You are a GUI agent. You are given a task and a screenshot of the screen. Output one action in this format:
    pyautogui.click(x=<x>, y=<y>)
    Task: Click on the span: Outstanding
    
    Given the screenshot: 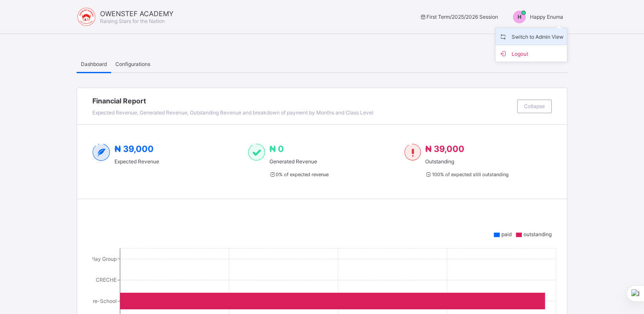 What is the action you would take?
    pyautogui.click(x=467, y=161)
    